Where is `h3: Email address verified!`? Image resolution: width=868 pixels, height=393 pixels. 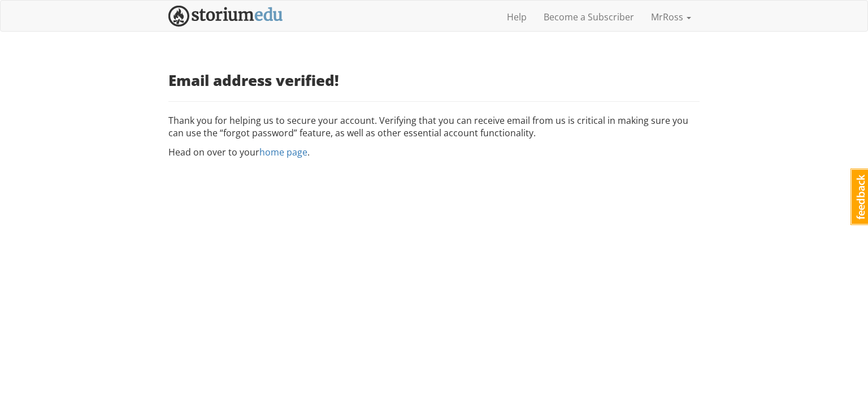 h3: Email address verified! is located at coordinates (434, 80).